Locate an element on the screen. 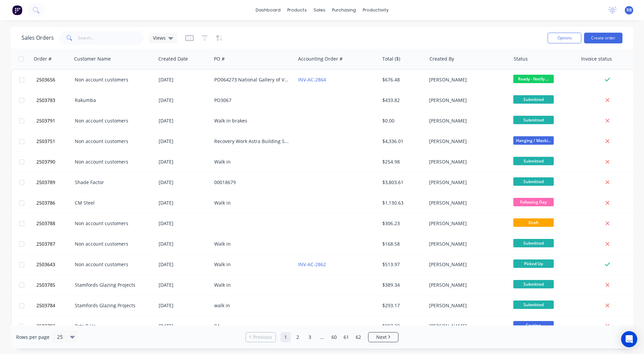 Image resolution: width=644 pixels, height=354 pixels. div: Status is located at coordinates (521, 59).